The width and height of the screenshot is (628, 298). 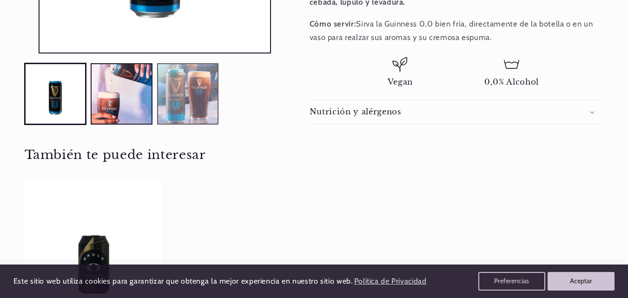 What do you see at coordinates (512, 281) in the screenshot?
I see `button: Preferencias` at bounding box center [512, 281].